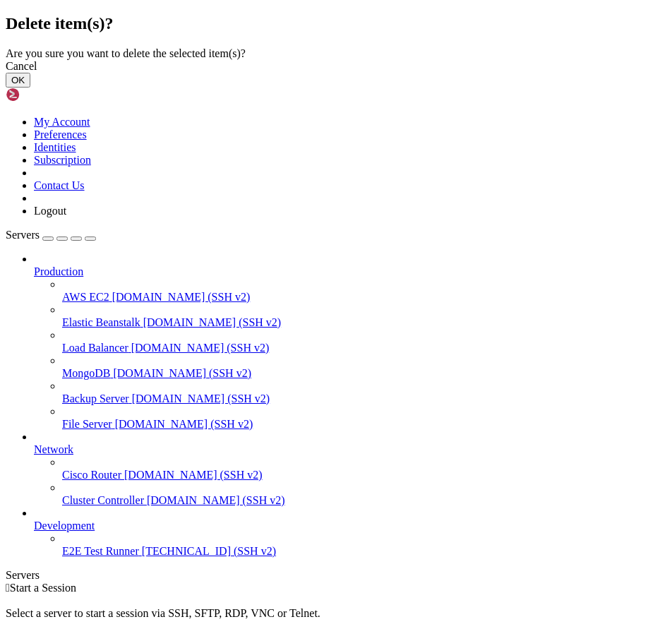 Image resolution: width=672 pixels, height=629 pixels. I want to click on span: Network, so click(54, 449).